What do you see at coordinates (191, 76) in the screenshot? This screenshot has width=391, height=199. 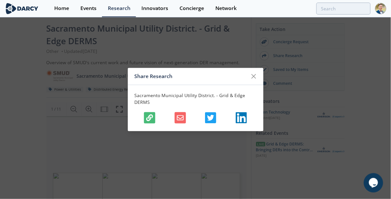 I see `div: Share Research` at bounding box center [191, 76].